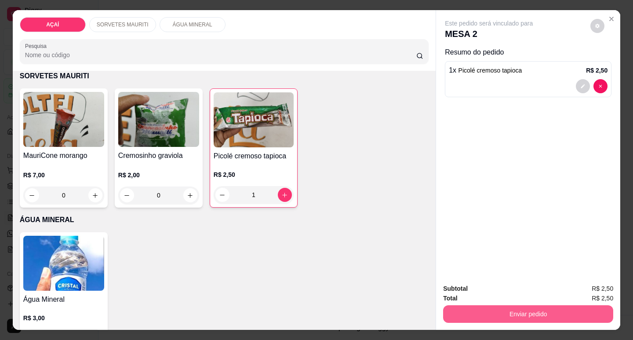  What do you see at coordinates (486, 70) in the screenshot?
I see `p: 1 x` at bounding box center [486, 70].